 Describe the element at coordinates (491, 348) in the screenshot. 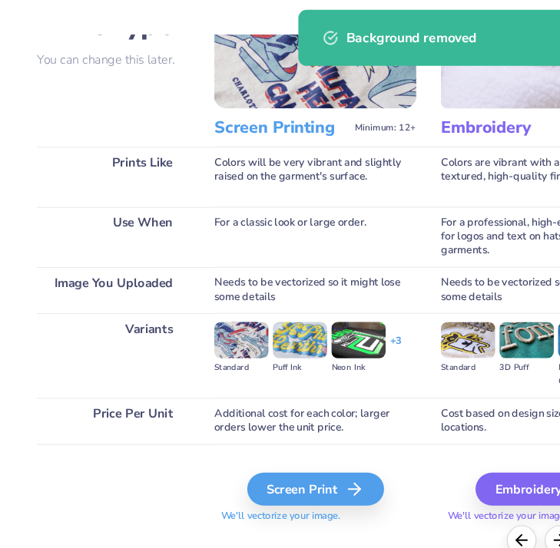

I see `div: 3D Puff` at that location.